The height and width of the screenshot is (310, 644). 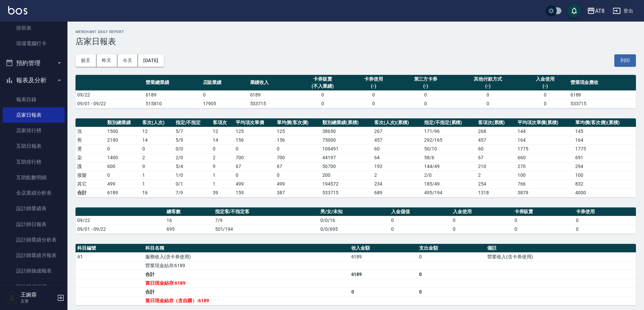 What do you see at coordinates (128, 60) in the screenshot?
I see `button: 今天` at bounding box center [128, 60].